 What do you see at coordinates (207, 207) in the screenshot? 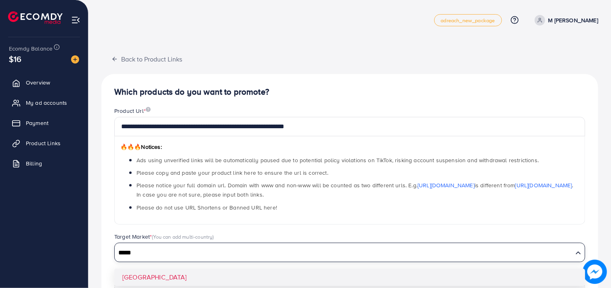
I see `span: Please do not use URL Shortens or Banned URL here!` at bounding box center [207, 207].